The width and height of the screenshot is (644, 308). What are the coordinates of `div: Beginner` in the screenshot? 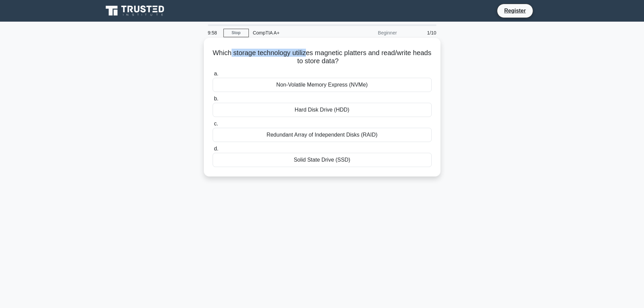 It's located at (371, 33).